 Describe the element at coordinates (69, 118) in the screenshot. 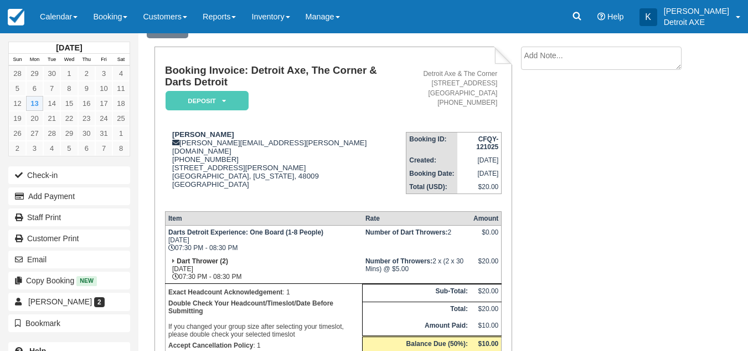

I see `a: 22` at that location.